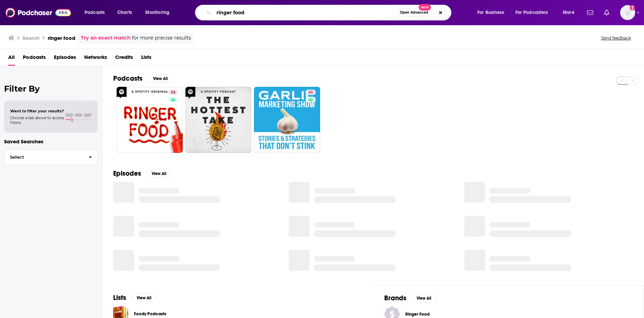 This screenshot has width=644, height=318. Describe the element at coordinates (127, 173) in the screenshot. I see `h2: Episodes` at that location.